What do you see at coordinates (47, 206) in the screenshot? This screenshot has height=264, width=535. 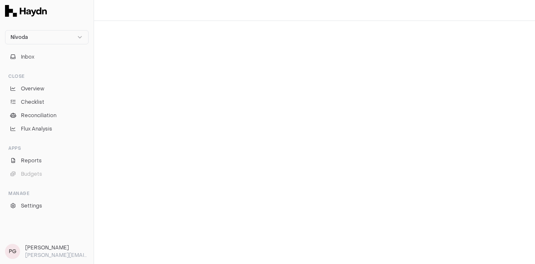 I see `a: Settings` at bounding box center [47, 206].